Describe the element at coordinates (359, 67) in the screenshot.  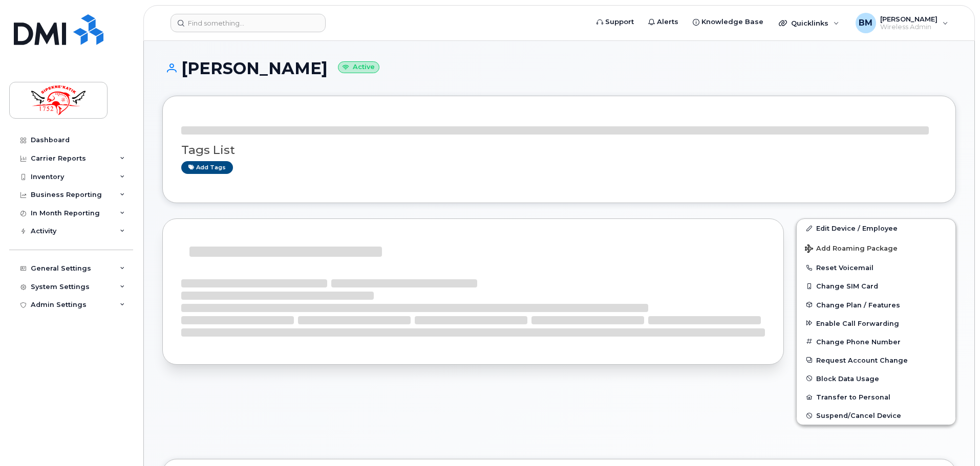
I see `small: Active` at that location.